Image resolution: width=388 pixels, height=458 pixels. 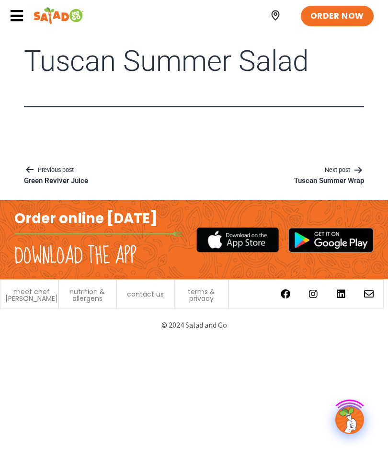 I want to click on a: Next postTuscan Summer Wrap, so click(x=329, y=175).